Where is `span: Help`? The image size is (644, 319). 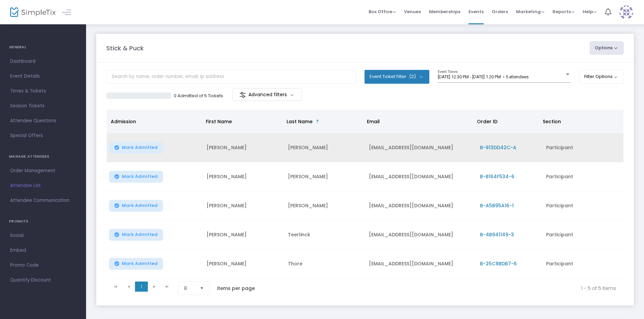 span: Help is located at coordinates (589, 12).